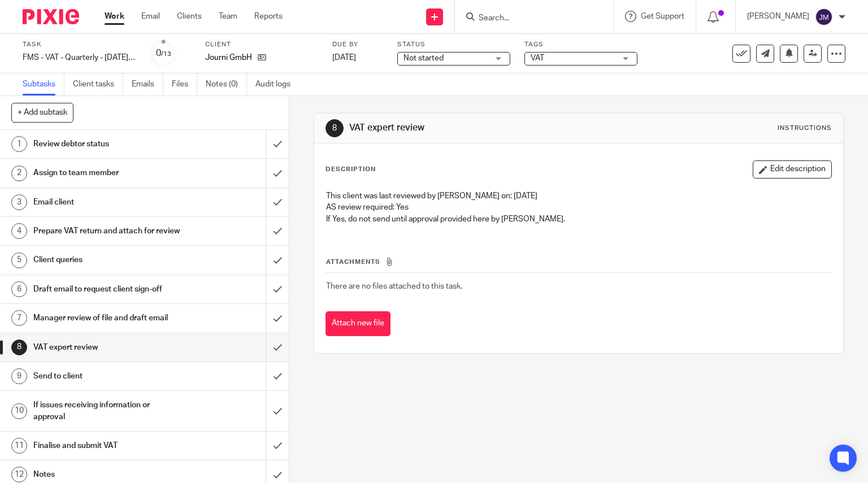  I want to click on p: AS review required: Yes, so click(579, 207).